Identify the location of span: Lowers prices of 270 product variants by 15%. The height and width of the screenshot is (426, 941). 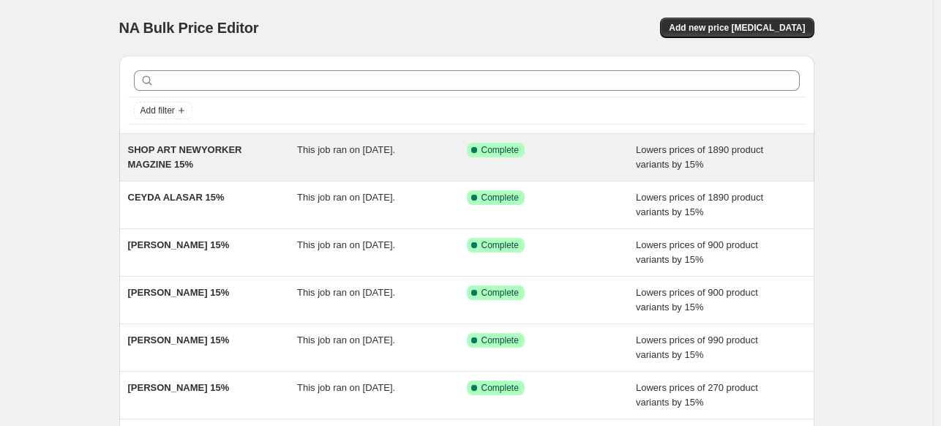
(697, 394).